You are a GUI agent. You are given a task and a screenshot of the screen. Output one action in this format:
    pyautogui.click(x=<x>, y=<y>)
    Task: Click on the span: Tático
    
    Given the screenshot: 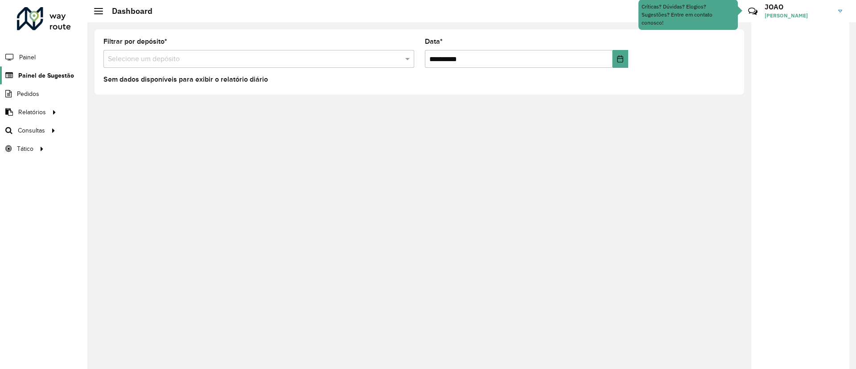 What is the action you would take?
    pyautogui.click(x=25, y=149)
    